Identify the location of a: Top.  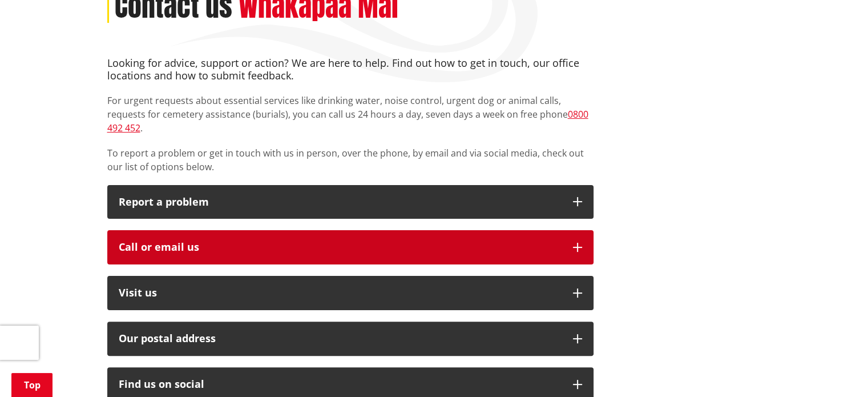
(32, 385).